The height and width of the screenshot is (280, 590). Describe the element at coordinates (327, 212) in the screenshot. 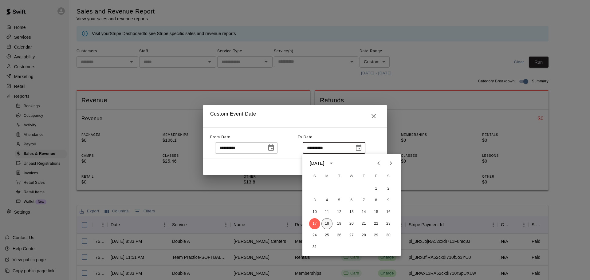

I see `button: 11` at that location.